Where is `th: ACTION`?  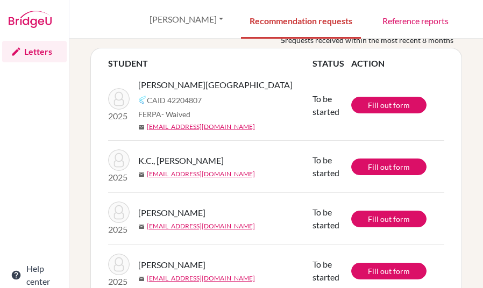
th: ACTION is located at coordinates (397, 63).